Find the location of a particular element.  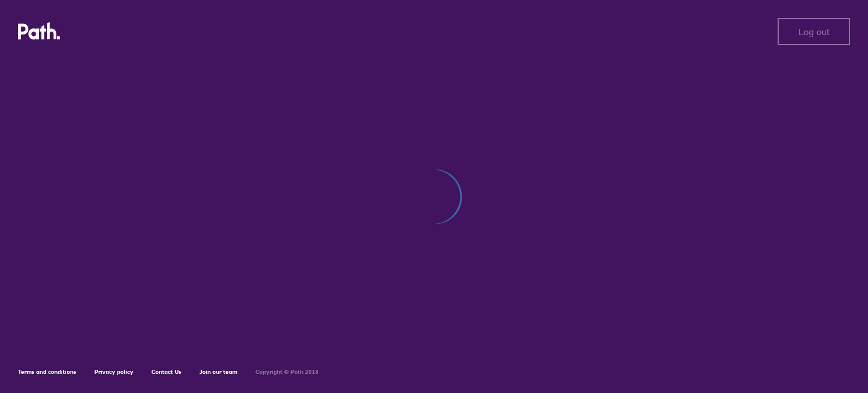

a: Join our team is located at coordinates (218, 371).